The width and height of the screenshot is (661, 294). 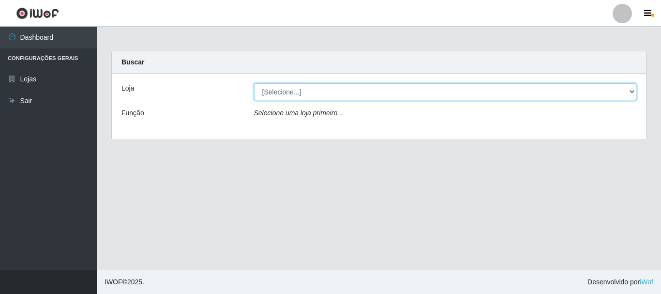 I want to click on i: Selecione uma loja primeiro..., so click(x=299, y=113).